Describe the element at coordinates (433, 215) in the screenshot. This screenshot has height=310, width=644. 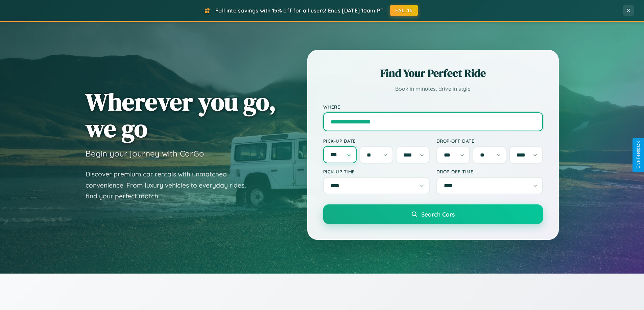
I see `button: Search Cars` at that location.